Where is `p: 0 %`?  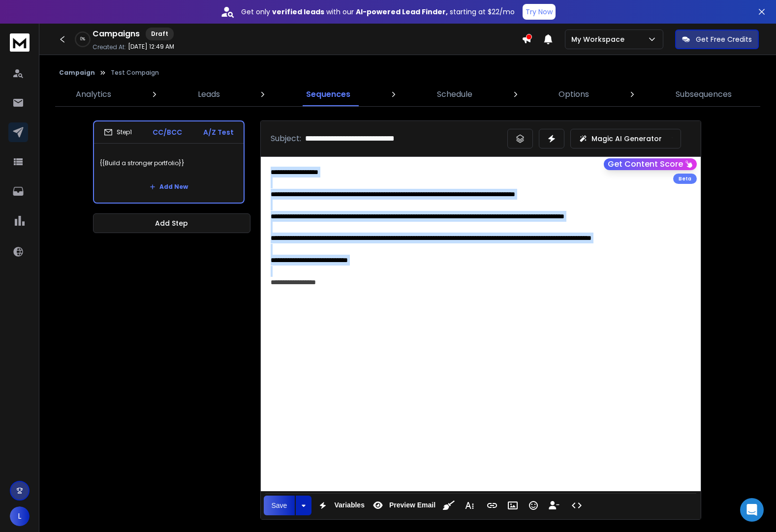
p: 0 % is located at coordinates (83, 39).